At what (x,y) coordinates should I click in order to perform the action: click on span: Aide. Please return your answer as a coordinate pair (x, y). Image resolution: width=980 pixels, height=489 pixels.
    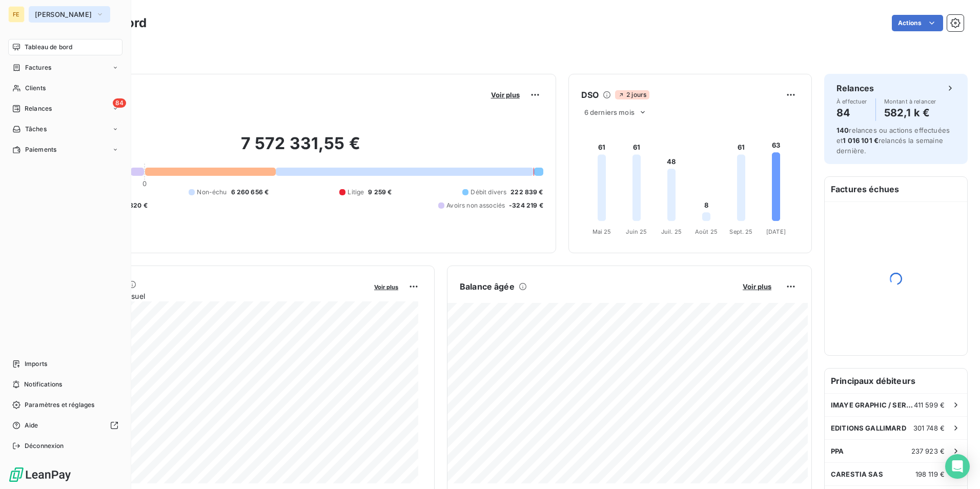
    Looking at the image, I should click on (31, 425).